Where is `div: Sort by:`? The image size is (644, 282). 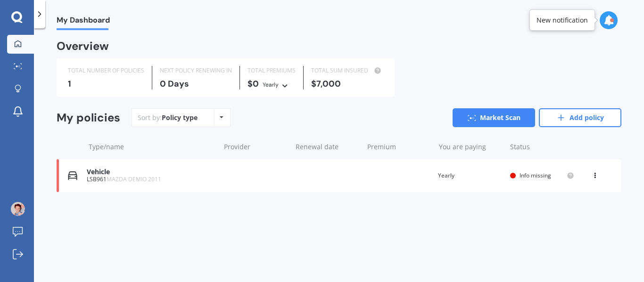
div: Sort by: is located at coordinates (168, 118).